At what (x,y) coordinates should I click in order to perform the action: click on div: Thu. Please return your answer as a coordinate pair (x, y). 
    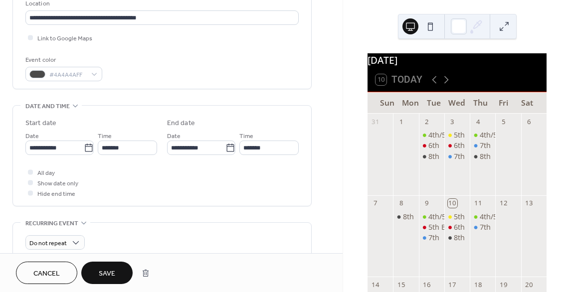
    Looking at the image, I should click on (481, 103).